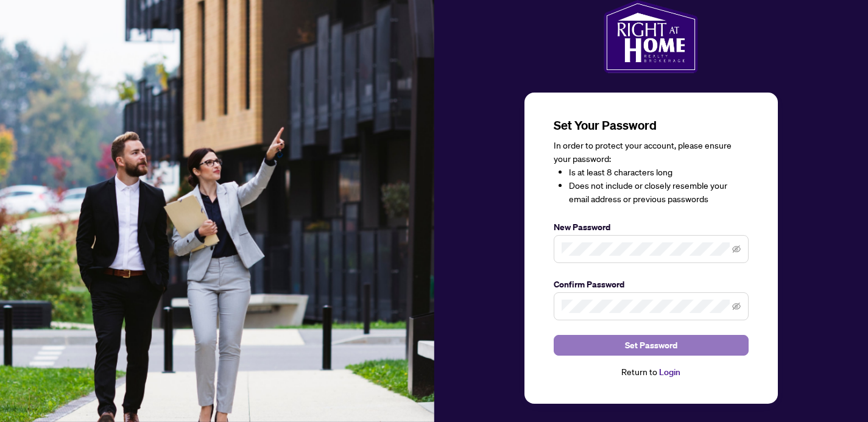 This screenshot has width=868, height=422. I want to click on label: New Password, so click(651, 227).